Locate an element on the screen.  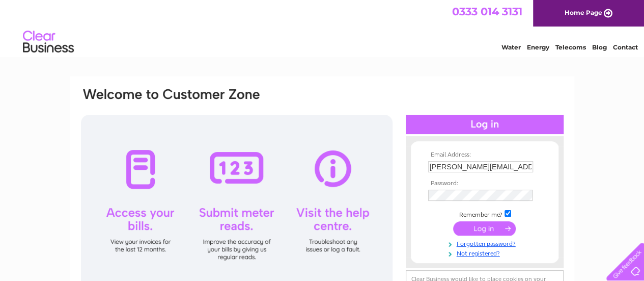
td: Remember me? is located at coordinates (485, 214).